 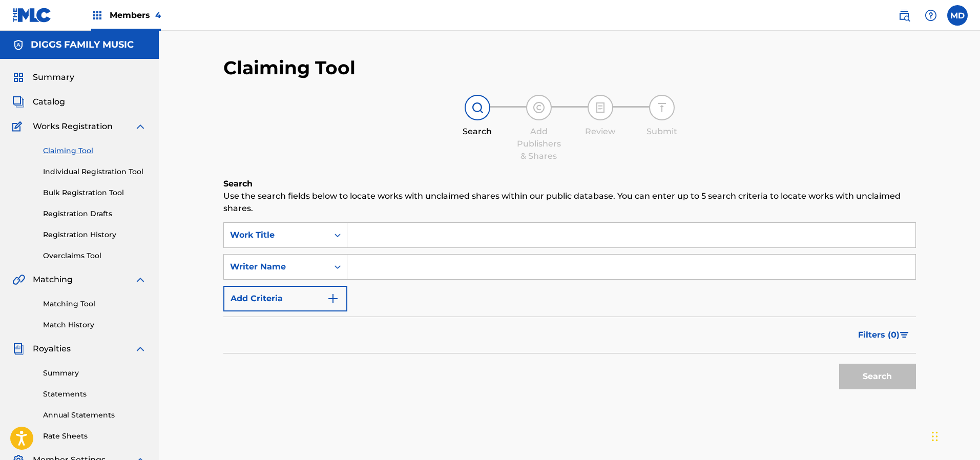 I want to click on div: Work Title, so click(x=276, y=235).